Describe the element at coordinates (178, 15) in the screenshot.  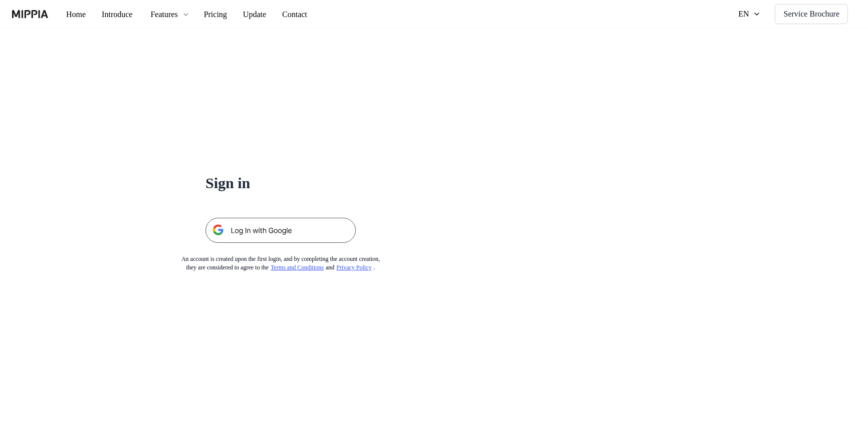
I see `button: Features` at that location.